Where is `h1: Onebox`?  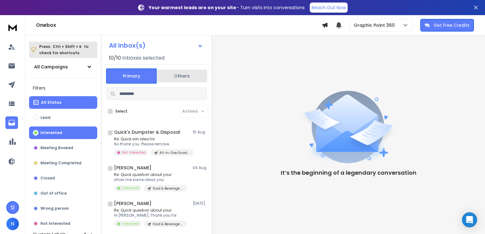
h1: Onebox is located at coordinates (179, 25).